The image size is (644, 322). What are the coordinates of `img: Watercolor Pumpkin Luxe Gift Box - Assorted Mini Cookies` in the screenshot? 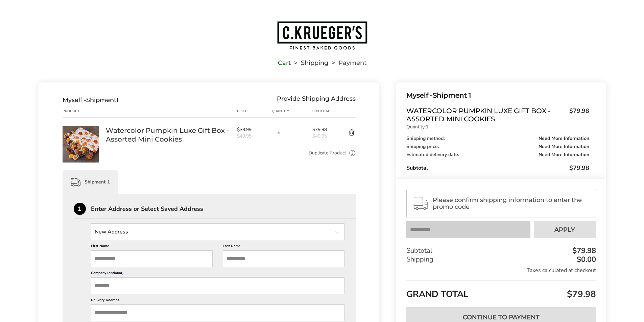 It's located at (81, 144).